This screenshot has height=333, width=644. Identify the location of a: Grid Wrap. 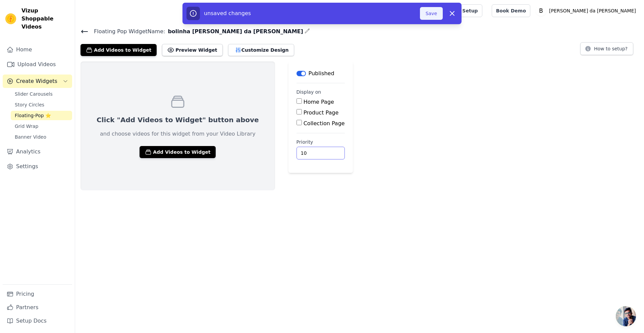
(41, 127).